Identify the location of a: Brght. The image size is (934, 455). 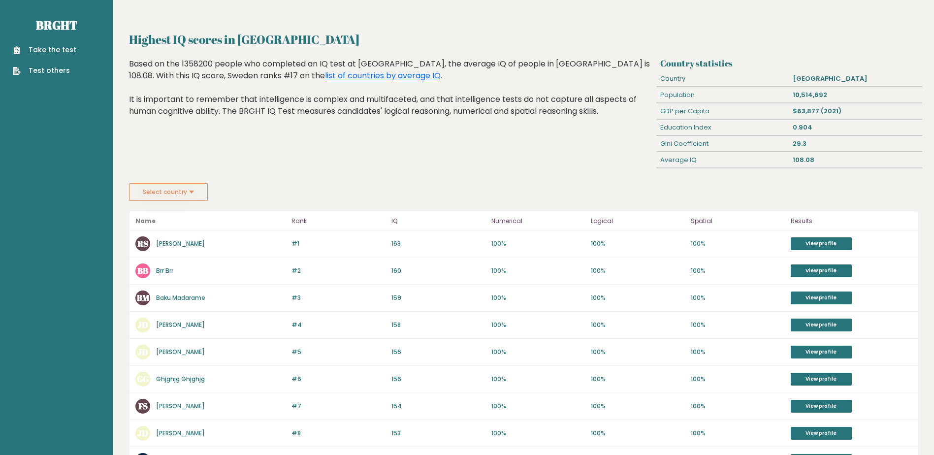
(57, 25).